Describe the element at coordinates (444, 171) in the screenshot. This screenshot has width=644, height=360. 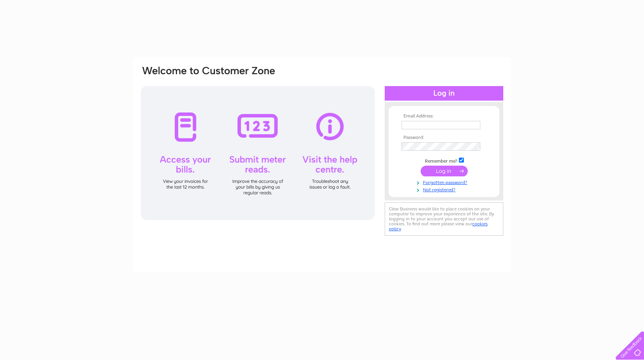
I see `input: Submit` at that location.